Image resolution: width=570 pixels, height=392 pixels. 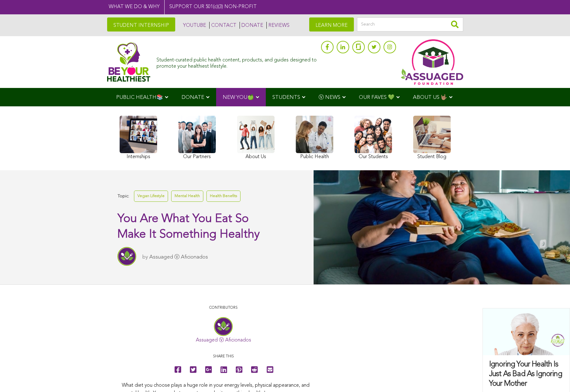 I want to click on span: NEW YOU🍏, so click(x=238, y=97).